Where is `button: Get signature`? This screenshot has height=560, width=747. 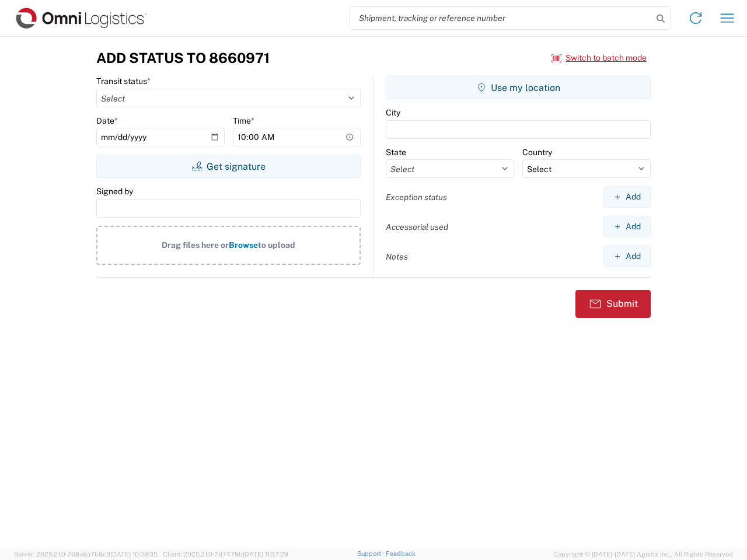
button: Get signature is located at coordinates (229, 166).